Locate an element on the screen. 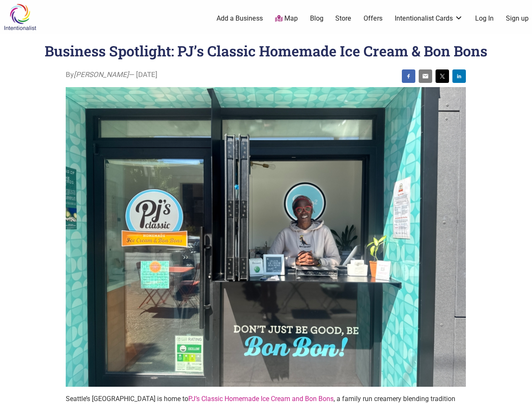 This screenshot has width=532, height=404. a: Store is located at coordinates (344, 18).